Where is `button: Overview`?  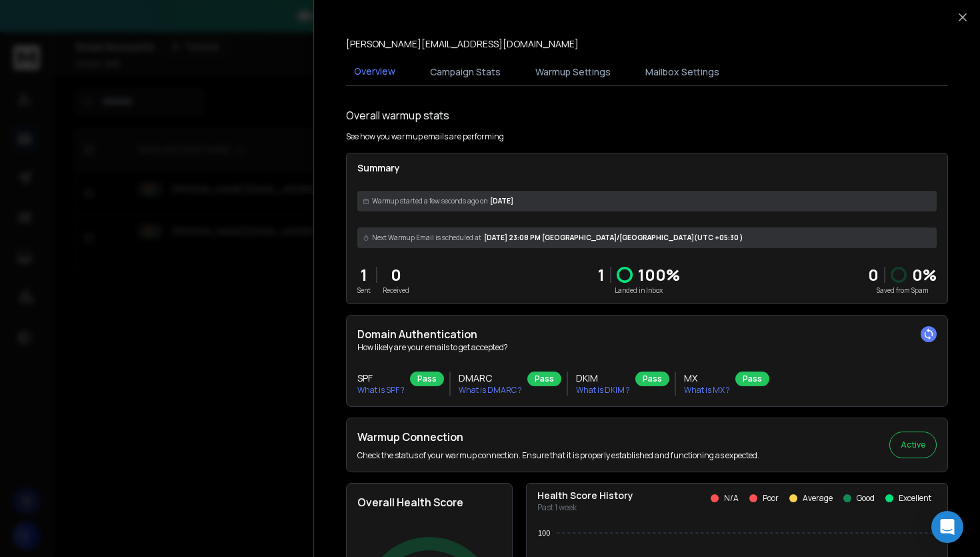
button: Overview is located at coordinates (375, 72).